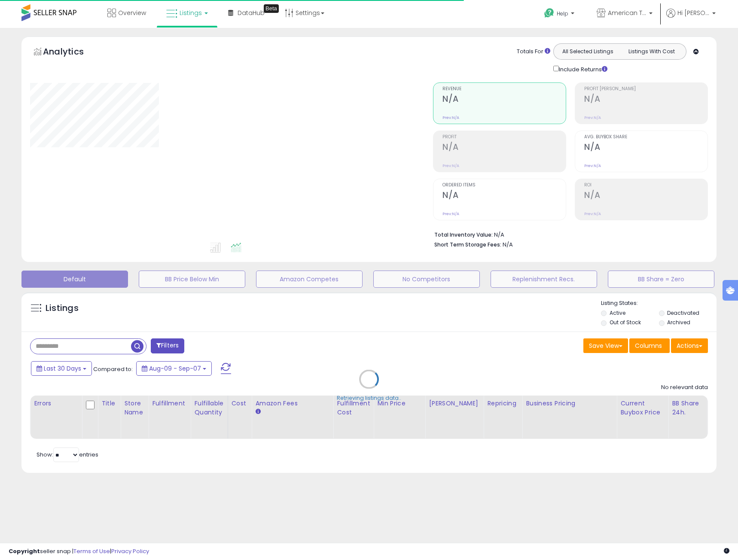 The width and height of the screenshot is (738, 560). Describe the element at coordinates (568, 234) in the screenshot. I see `li: N/A` at that location.